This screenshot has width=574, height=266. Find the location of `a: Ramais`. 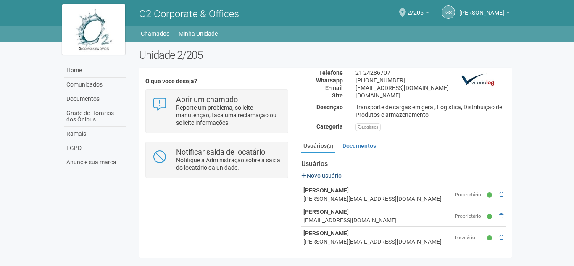

a: Ramais is located at coordinates (95, 134).